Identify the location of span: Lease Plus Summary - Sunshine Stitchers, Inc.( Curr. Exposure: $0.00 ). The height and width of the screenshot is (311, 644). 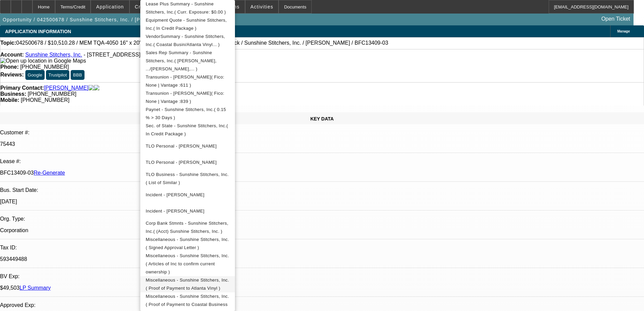
(186, 8).